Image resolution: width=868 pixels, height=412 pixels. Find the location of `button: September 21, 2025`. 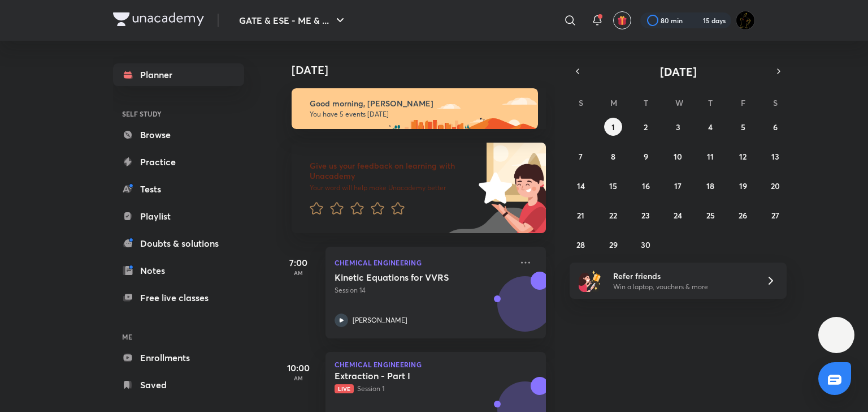

button: September 21, 2025 is located at coordinates (581, 215).